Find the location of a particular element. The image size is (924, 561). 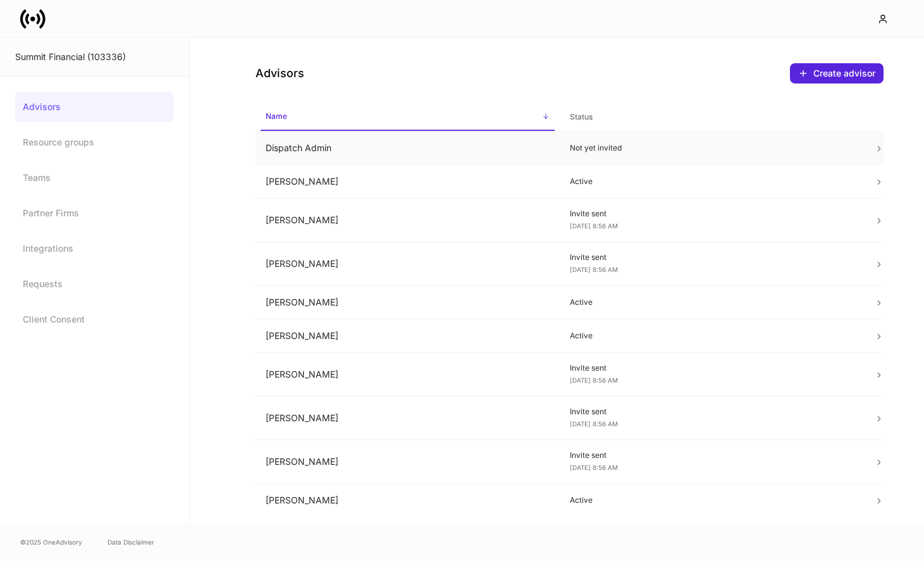

h6: Status is located at coordinates (581, 117).